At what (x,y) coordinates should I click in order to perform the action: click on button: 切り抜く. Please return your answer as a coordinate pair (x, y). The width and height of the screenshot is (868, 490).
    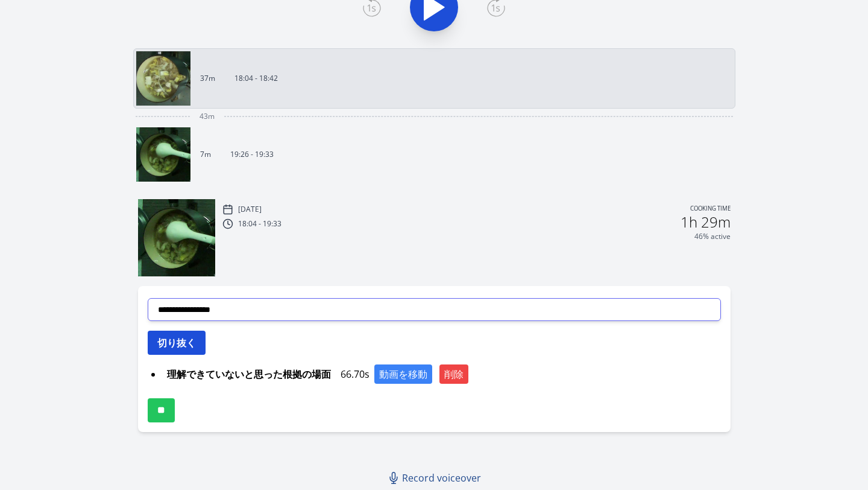
    Looking at the image, I should click on (176, 343).